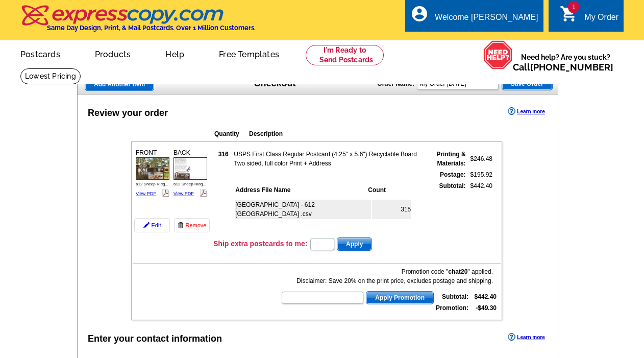  Describe the element at coordinates (181, 225) in the screenshot. I see `img: trashcan-icon.gif` at that location.